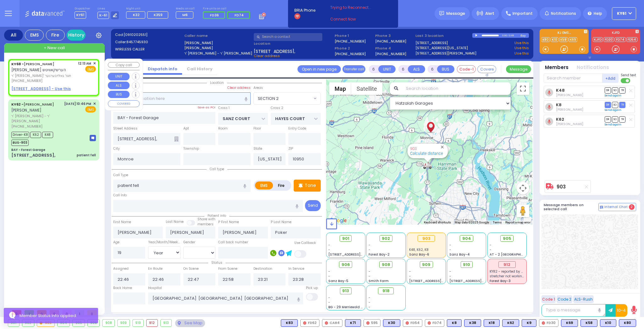 This screenshot has height=329, width=644. I want to click on span: DR, so click(608, 90).